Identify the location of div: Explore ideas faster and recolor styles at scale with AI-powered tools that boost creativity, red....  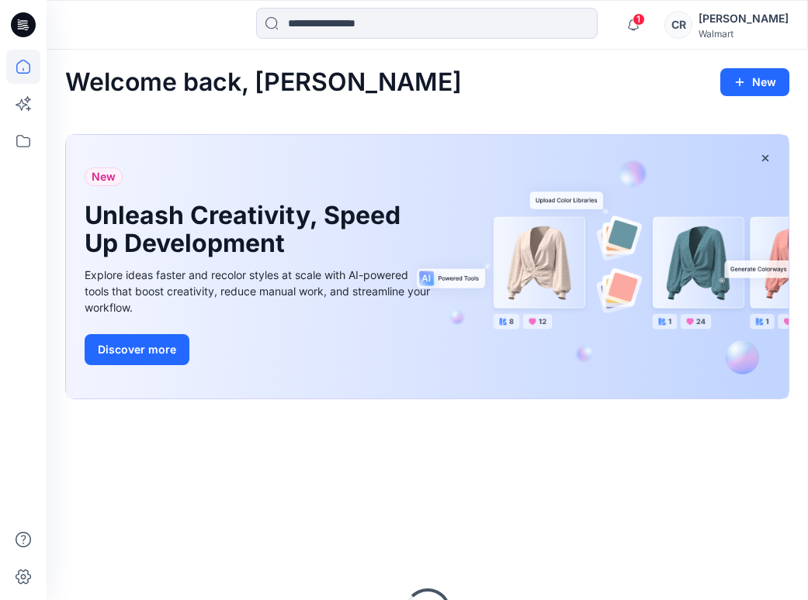
(259, 291).